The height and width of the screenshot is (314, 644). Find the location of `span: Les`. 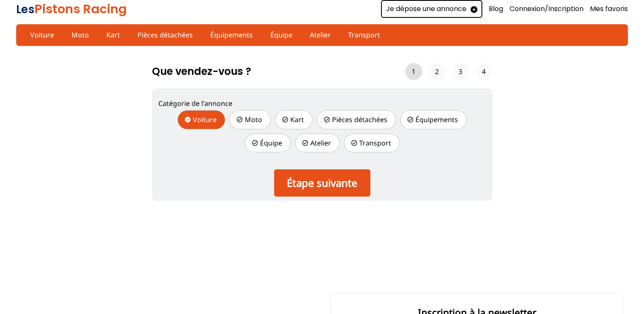

span: Les is located at coordinates (25, 9).